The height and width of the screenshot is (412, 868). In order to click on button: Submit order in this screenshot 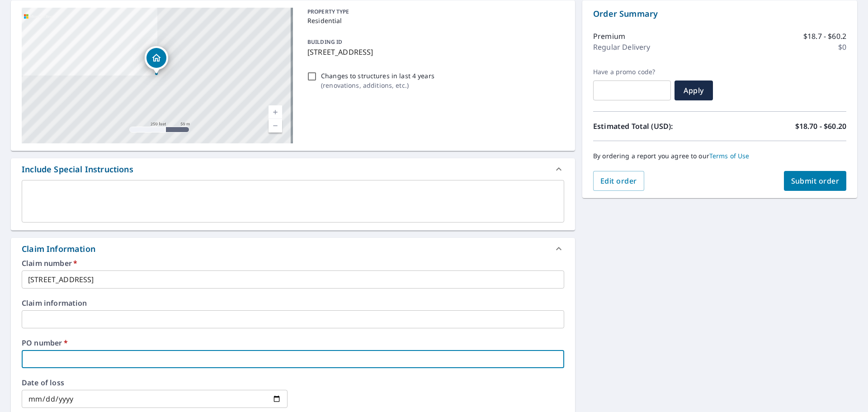, I will do `click(815, 181)`.